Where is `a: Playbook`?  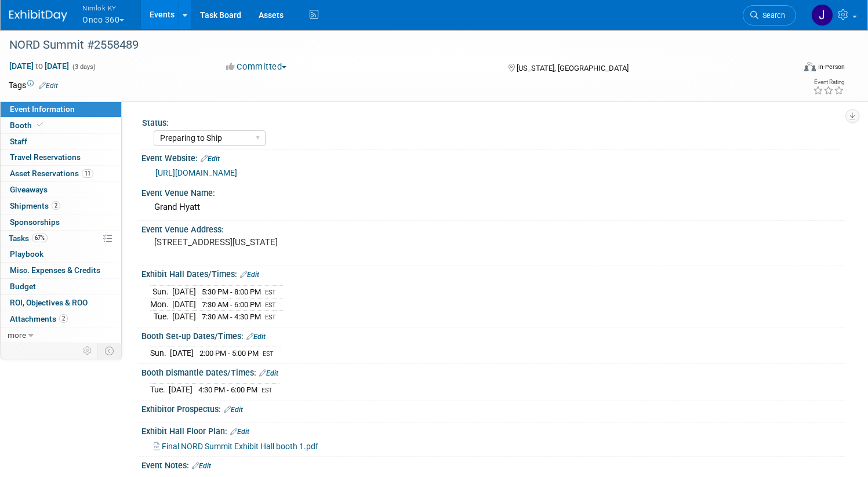 a: Playbook is located at coordinates (61, 254).